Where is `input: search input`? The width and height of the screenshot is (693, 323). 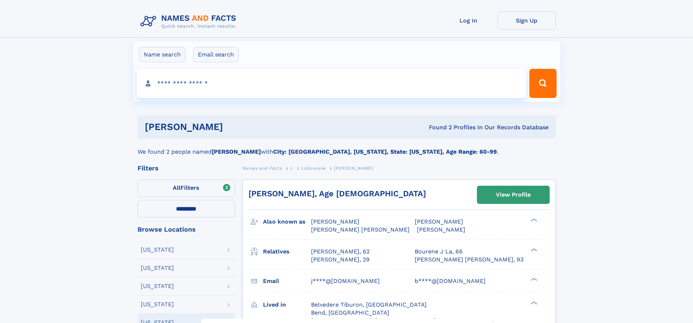 input: search input is located at coordinates (331, 83).